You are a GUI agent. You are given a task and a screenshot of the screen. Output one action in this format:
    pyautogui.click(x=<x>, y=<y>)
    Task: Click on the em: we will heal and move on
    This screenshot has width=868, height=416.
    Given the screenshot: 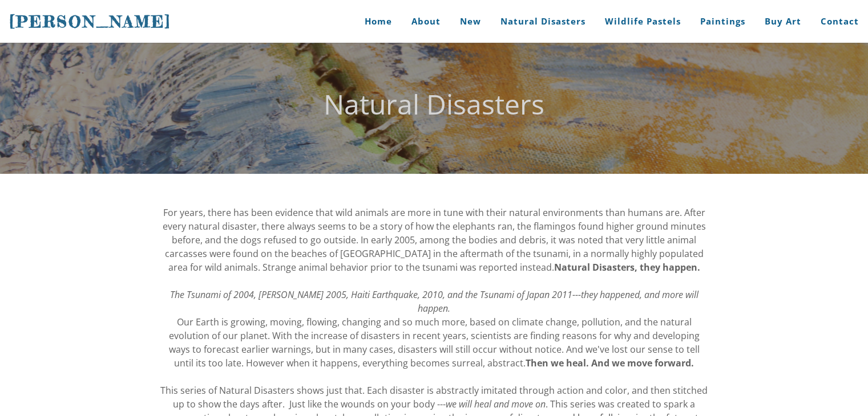 What is the action you would take?
    pyautogui.click(x=496, y=404)
    